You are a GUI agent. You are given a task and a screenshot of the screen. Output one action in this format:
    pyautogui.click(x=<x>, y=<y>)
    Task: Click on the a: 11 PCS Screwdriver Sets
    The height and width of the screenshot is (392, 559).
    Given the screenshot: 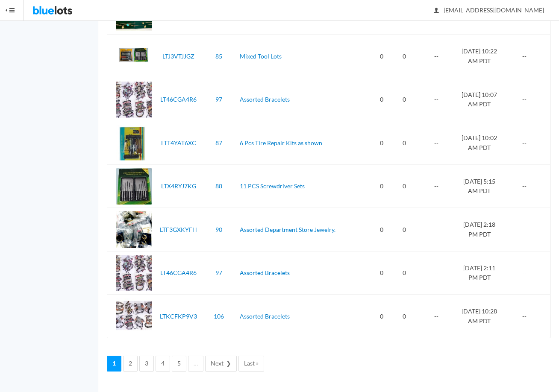 What is the action you would take?
    pyautogui.click(x=272, y=186)
    